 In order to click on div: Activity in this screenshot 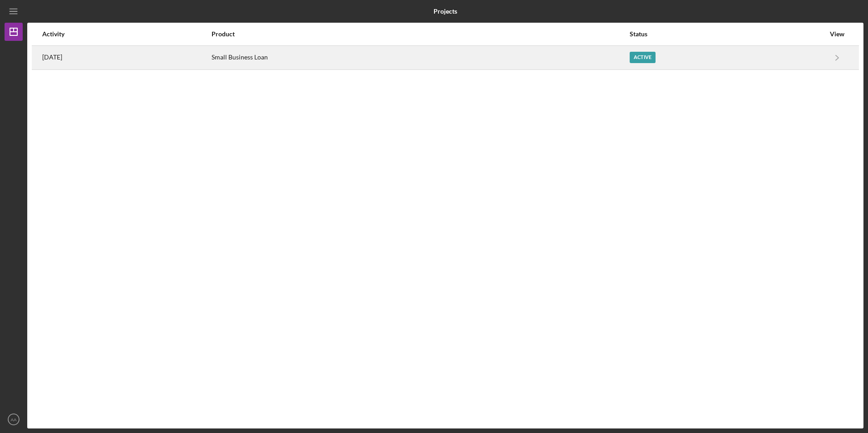, I will do `click(126, 34)`.